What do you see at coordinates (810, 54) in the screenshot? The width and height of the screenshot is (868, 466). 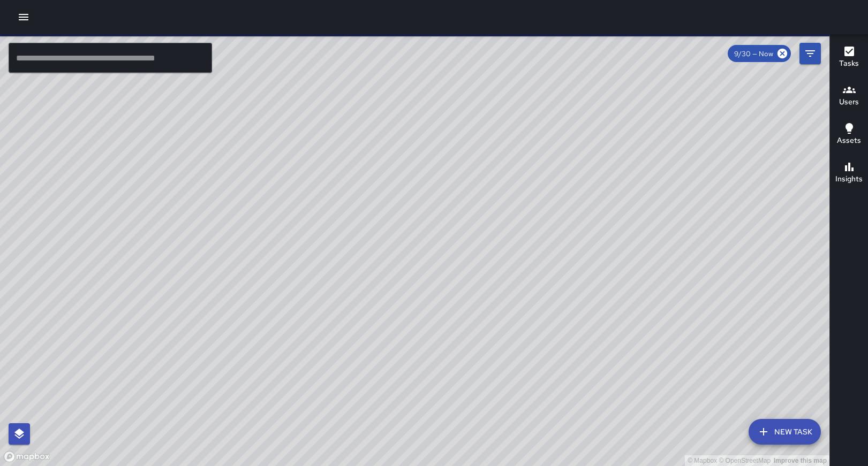 I see `button: Filters` at bounding box center [810, 54].